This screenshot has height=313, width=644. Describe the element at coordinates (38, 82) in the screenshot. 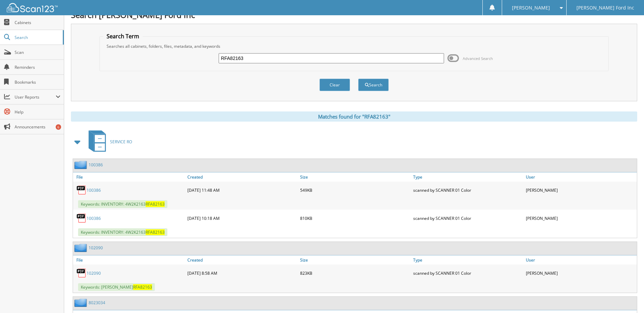

I see `span: Bookmarks` at that location.